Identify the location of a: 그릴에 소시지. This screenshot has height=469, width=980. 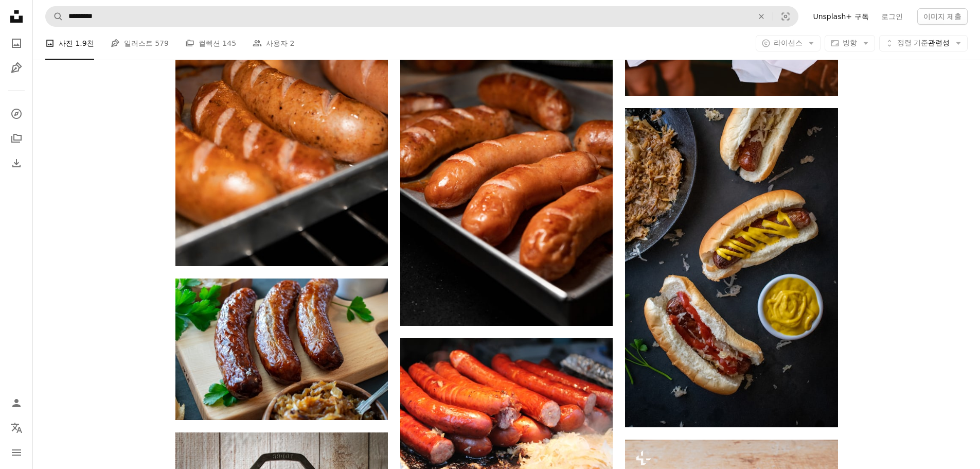
(506, 409).